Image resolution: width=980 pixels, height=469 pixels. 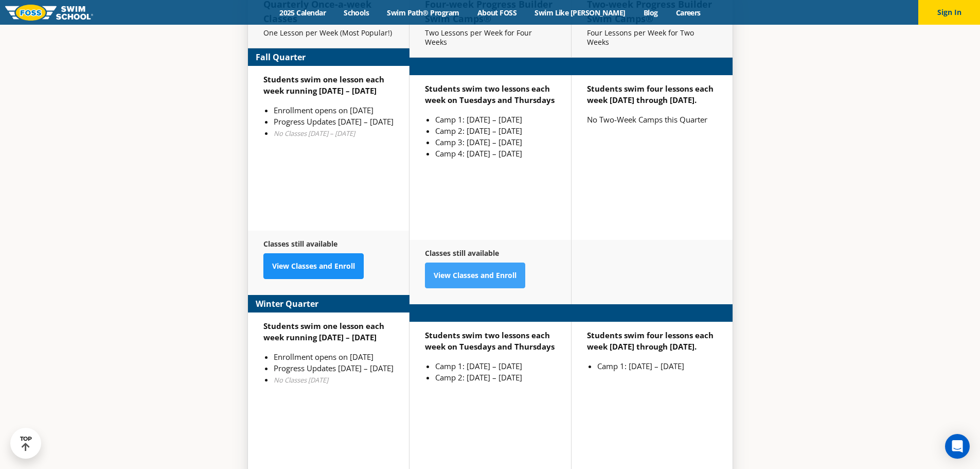 I want to click on strong: Fall Quarter, so click(x=281, y=57).